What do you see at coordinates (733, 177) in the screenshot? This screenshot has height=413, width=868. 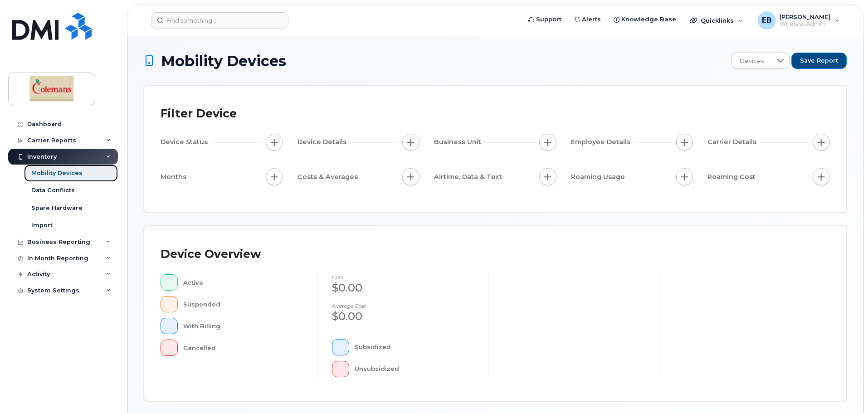 I see `span: Roaming Cost` at bounding box center [733, 177].